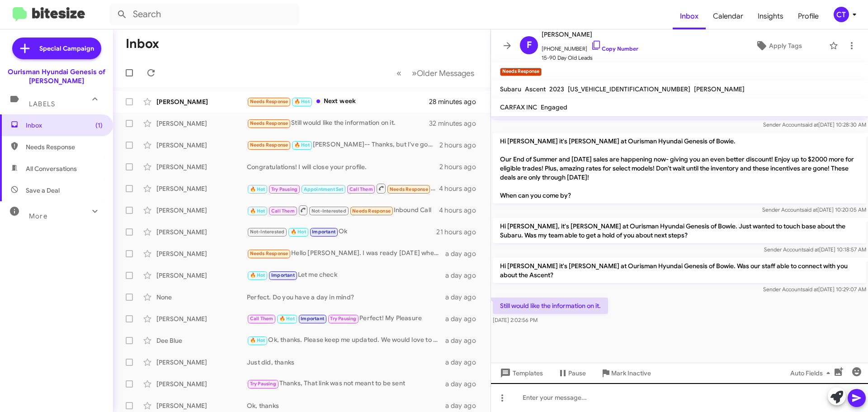  I want to click on span: All Conversations, so click(51, 169).